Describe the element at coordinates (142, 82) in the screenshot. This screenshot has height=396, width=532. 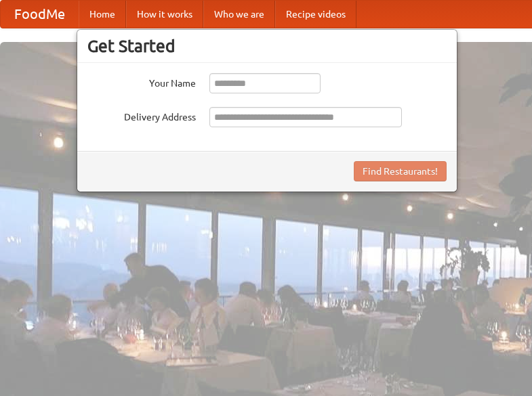
I see `label: Your Name` at that location.